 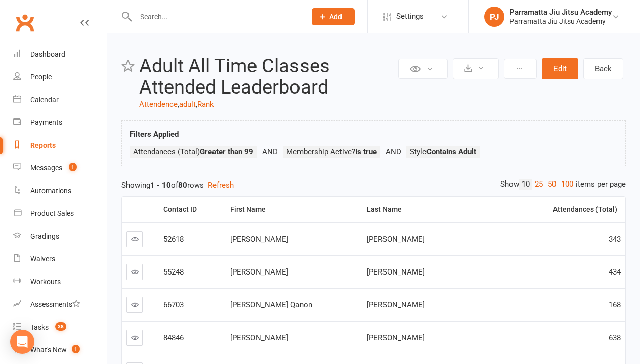 I want to click on strong: Filters Applied, so click(x=154, y=135).